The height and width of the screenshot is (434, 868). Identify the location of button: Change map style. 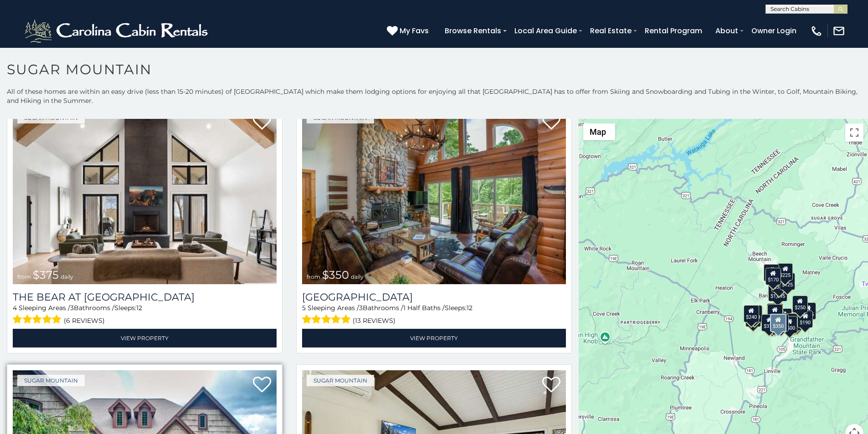
(600, 132).